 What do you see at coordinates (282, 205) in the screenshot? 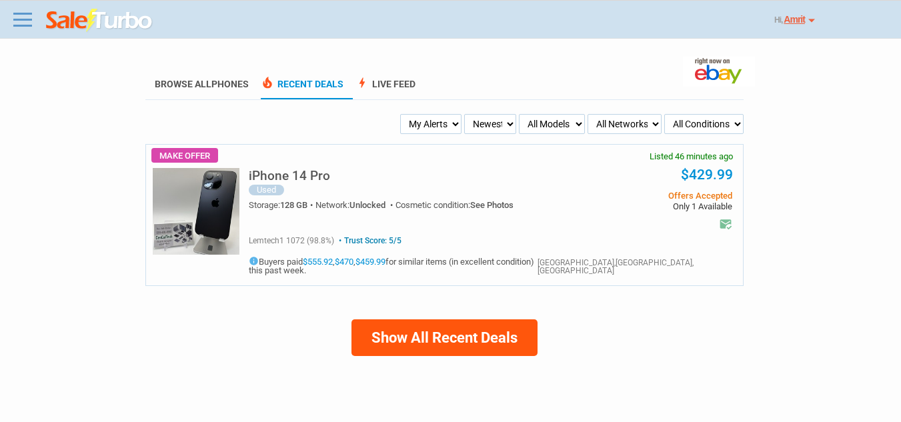
I see `div: Storage:` at bounding box center [282, 205].